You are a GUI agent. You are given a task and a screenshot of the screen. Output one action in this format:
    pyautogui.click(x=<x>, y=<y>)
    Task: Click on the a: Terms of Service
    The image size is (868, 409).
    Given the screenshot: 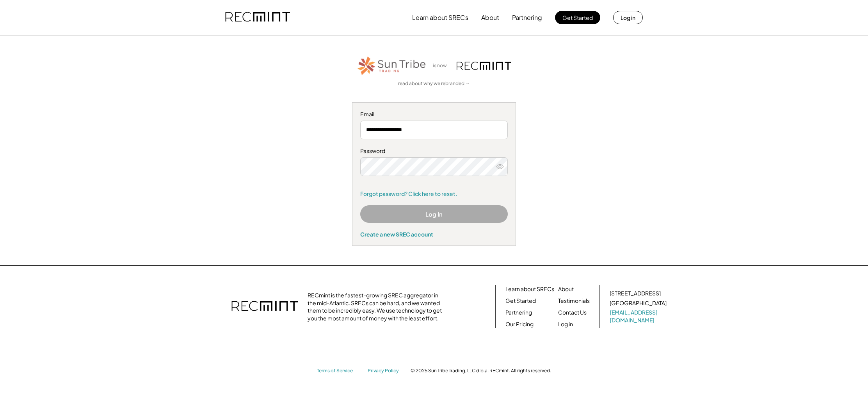 What is the action you would take?
    pyautogui.click(x=338, y=371)
    